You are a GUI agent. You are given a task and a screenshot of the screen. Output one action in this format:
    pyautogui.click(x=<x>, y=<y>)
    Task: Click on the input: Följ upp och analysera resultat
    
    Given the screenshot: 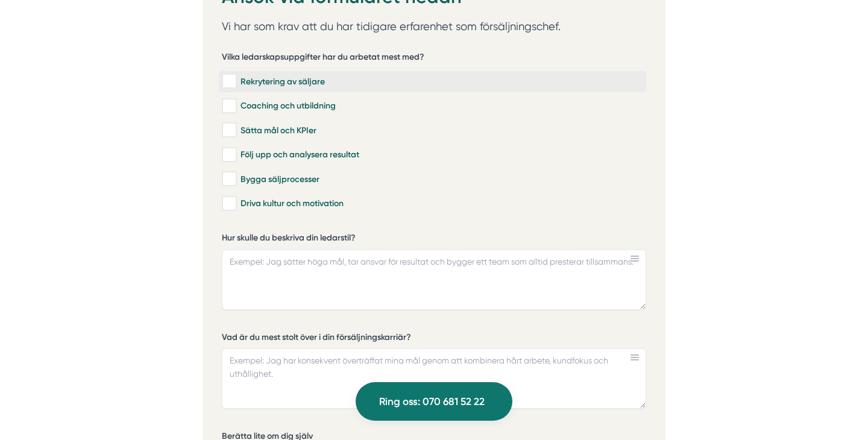 What is the action you would take?
    pyautogui.click(x=228, y=155)
    